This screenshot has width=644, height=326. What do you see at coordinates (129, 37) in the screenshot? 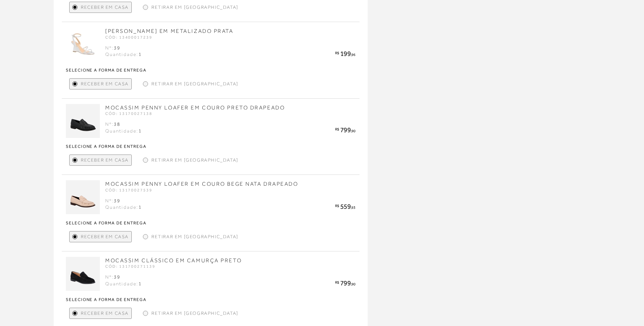
I see `span: CÓD: 13400017239` at bounding box center [129, 37].